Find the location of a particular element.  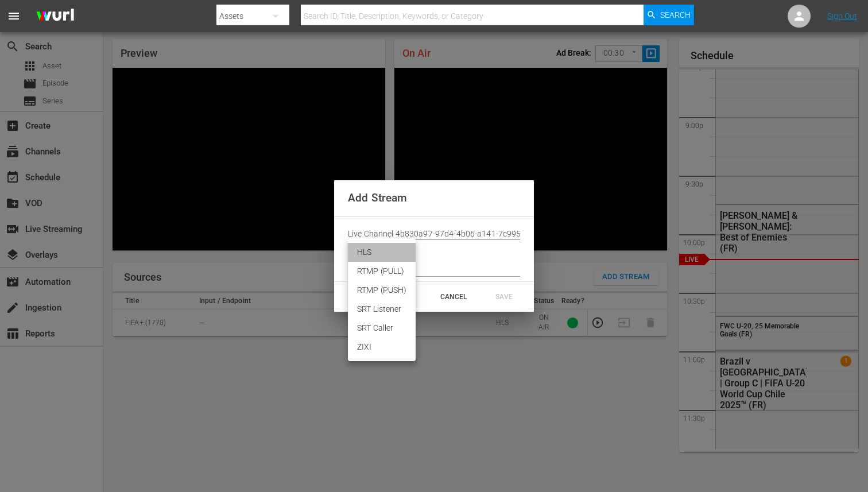

span: Search is located at coordinates (675, 15).